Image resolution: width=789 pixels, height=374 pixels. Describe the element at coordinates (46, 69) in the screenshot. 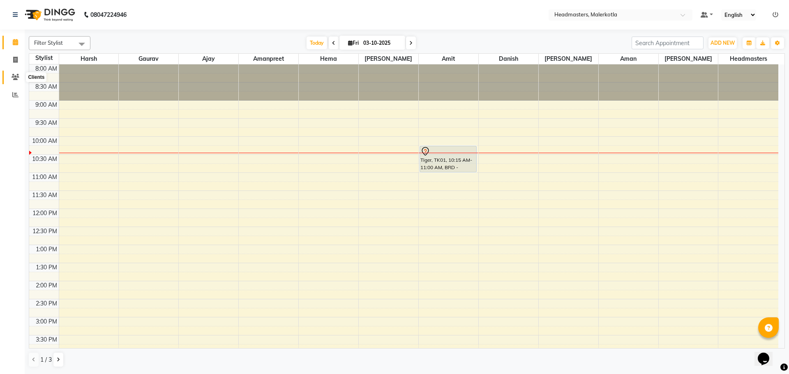

I see `div: 8:00 AM` at that location.